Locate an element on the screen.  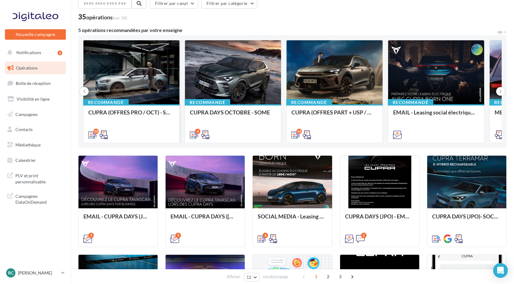
span: 1 is located at coordinates (316, 277).